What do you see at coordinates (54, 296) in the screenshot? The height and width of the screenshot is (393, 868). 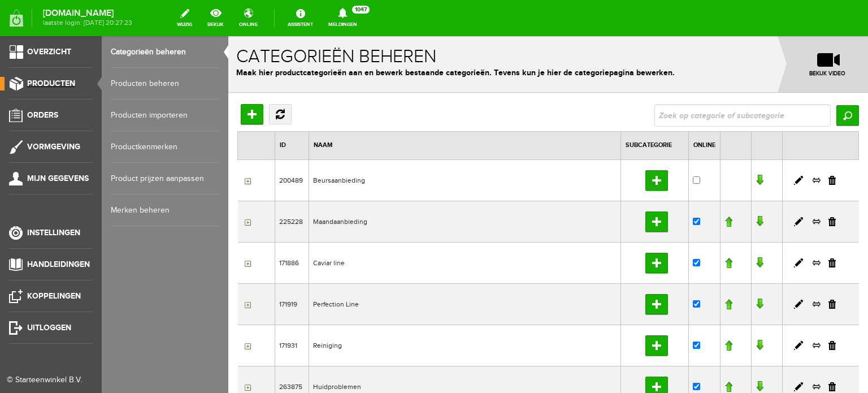 I see `span: Koppelingen` at bounding box center [54, 296].